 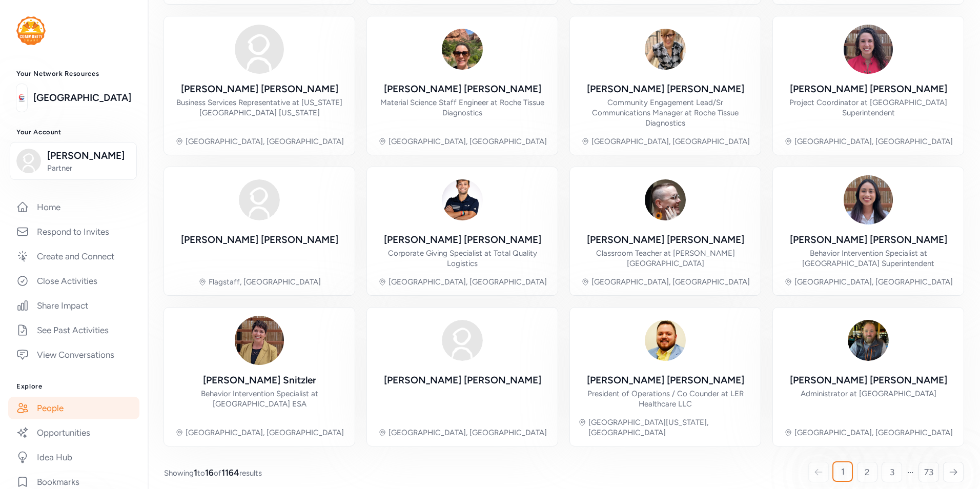 I want to click on a: Opportunities, so click(x=74, y=432).